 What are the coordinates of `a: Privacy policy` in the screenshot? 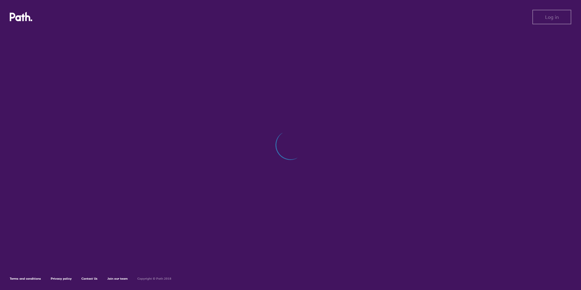 It's located at (61, 278).